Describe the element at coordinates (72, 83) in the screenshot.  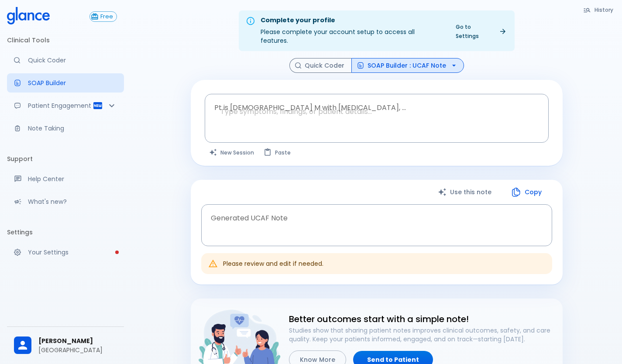
I see `p: SOAP Builder` at that location.